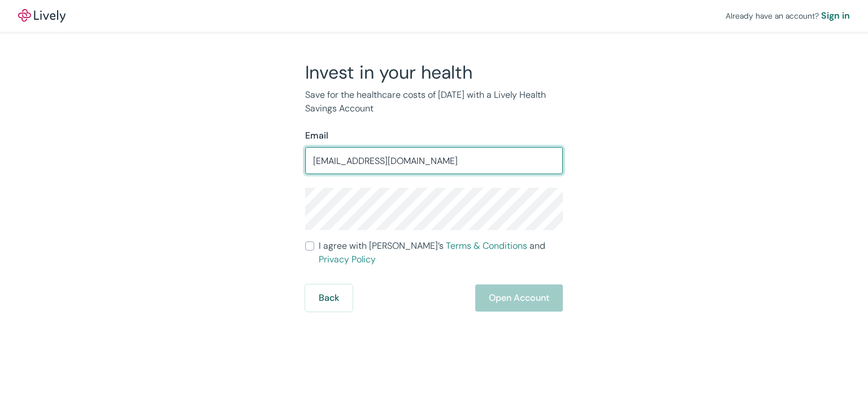  Describe the element at coordinates (317, 136) in the screenshot. I see `label: Email` at that location.